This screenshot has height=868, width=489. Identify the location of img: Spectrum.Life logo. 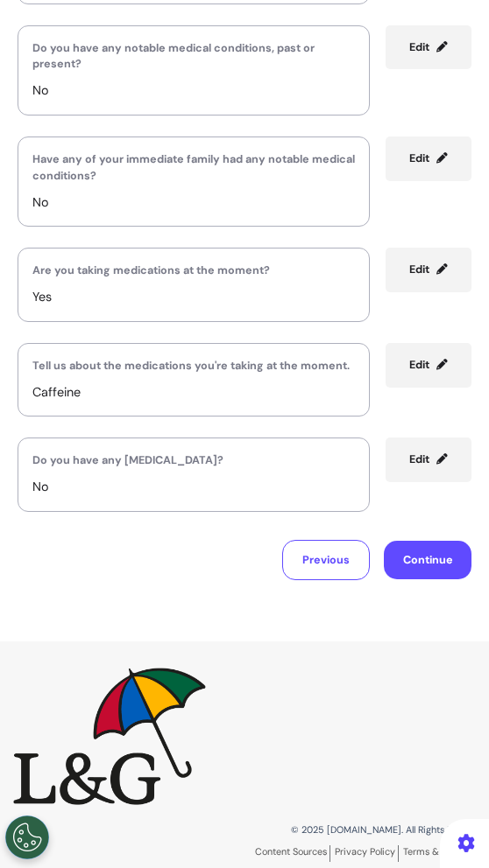
(109, 736).